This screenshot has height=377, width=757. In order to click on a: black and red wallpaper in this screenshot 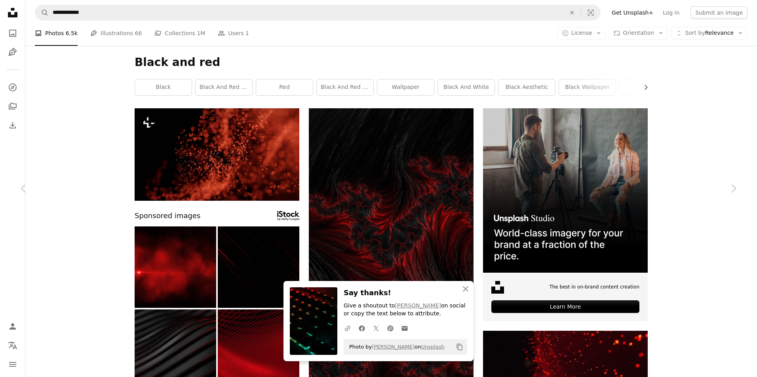, I will do `click(345, 87)`.